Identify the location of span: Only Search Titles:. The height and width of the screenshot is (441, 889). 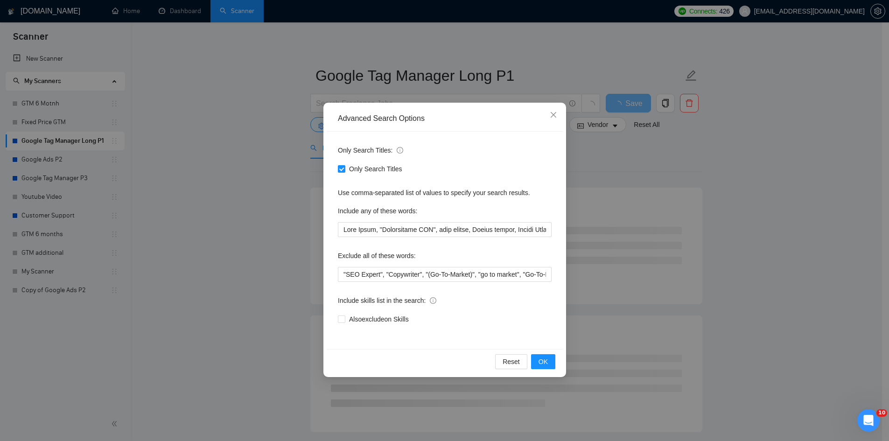
(371, 150).